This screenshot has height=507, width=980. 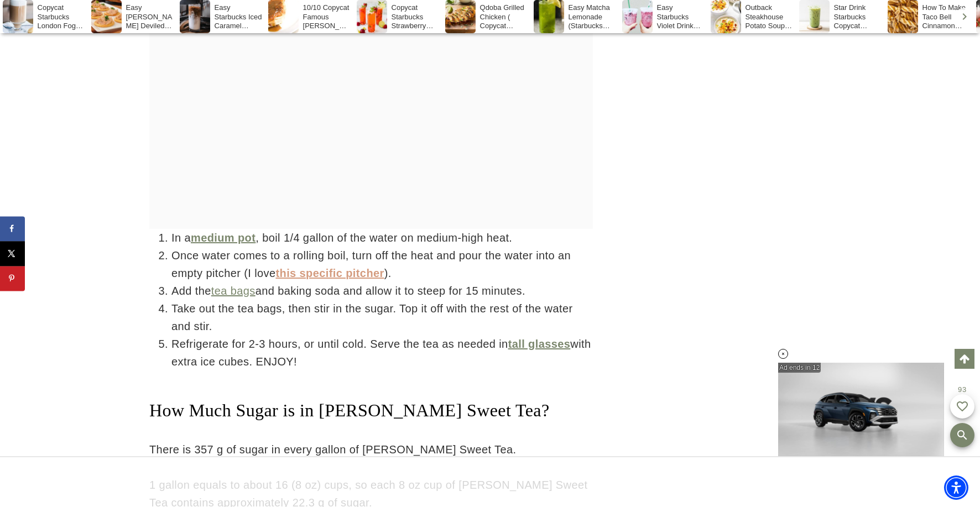 What do you see at coordinates (382, 317) in the screenshot?
I see `li: Take out the tea bags, then stir in the sugar. Top it off with the rest of the water and stir.` at bounding box center [382, 317].